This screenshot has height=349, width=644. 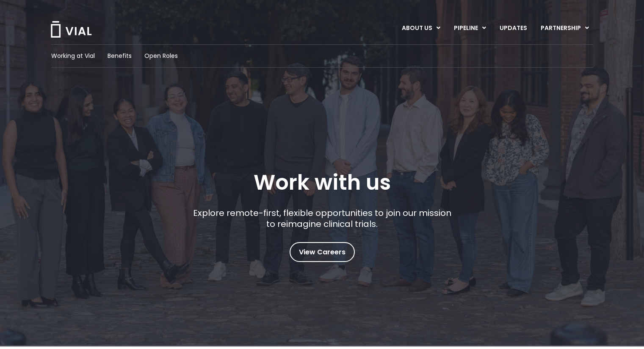 I want to click on span: Benefits, so click(x=119, y=55).